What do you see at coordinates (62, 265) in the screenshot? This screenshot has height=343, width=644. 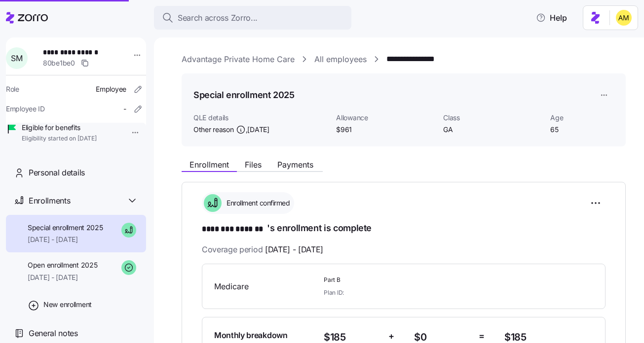 I see `span: Open enrollment 2025` at bounding box center [62, 265].